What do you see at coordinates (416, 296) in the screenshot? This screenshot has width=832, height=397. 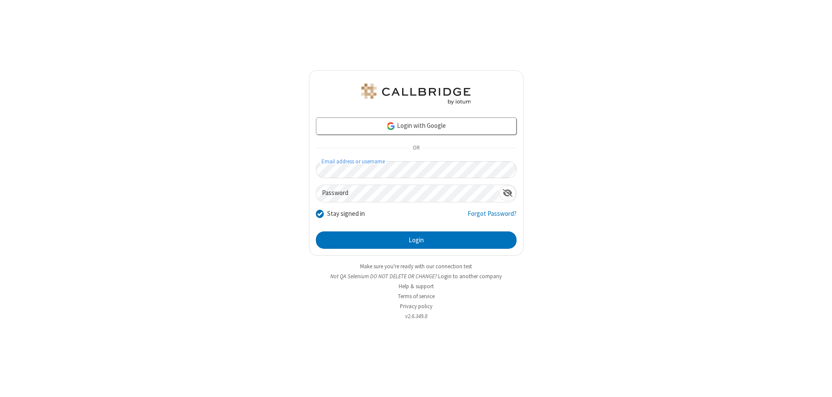 I see `a: Terms of service` at bounding box center [416, 296].